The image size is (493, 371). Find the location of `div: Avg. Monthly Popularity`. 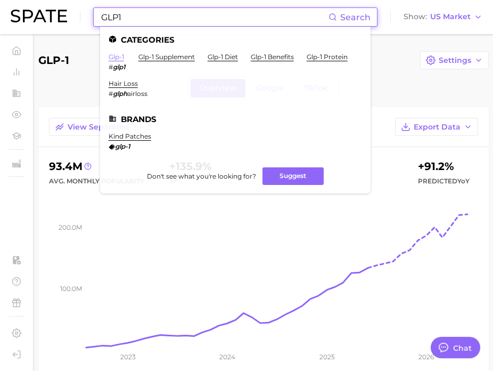

div: Avg. Monthly Popularity is located at coordinates (96, 181).